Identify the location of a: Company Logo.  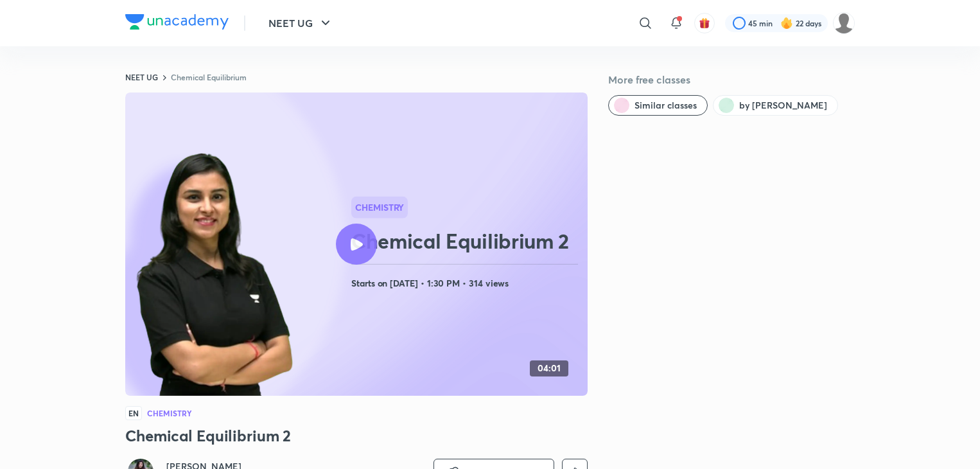
(176, 23).